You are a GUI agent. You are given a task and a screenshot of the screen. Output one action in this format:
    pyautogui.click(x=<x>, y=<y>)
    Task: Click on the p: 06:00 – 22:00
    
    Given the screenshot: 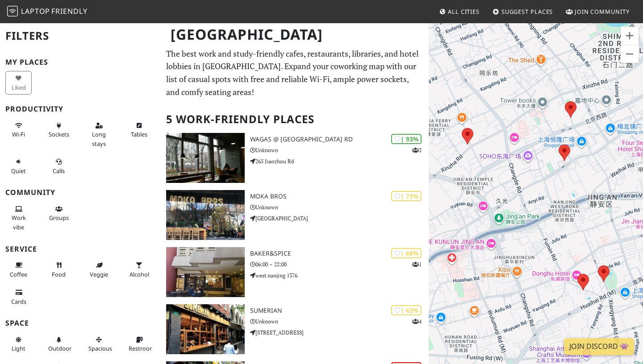 What is the action you would take?
    pyautogui.click(x=339, y=264)
    